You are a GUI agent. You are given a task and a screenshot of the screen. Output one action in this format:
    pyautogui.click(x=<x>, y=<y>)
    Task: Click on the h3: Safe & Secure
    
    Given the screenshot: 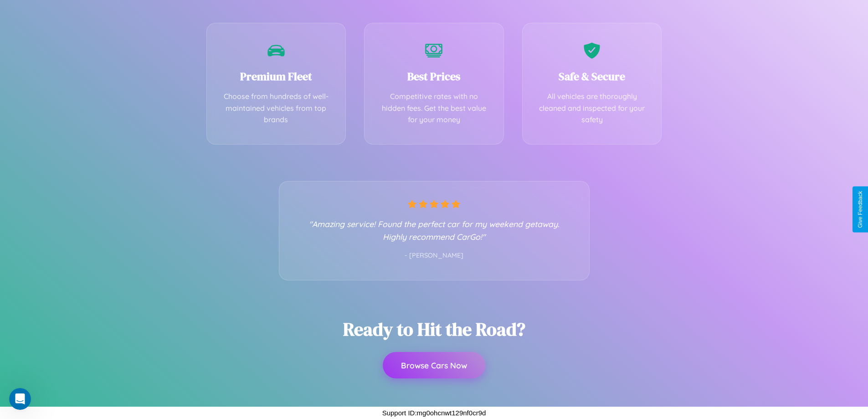 What is the action you would take?
    pyautogui.click(x=592, y=76)
    